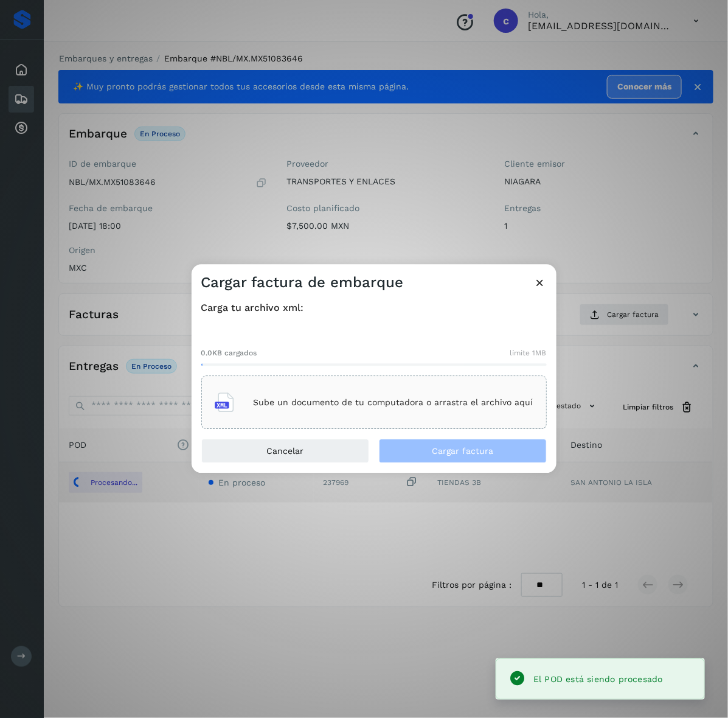 This screenshot has width=728, height=718. Describe the element at coordinates (463, 451) in the screenshot. I see `button: Cargar factura` at that location.